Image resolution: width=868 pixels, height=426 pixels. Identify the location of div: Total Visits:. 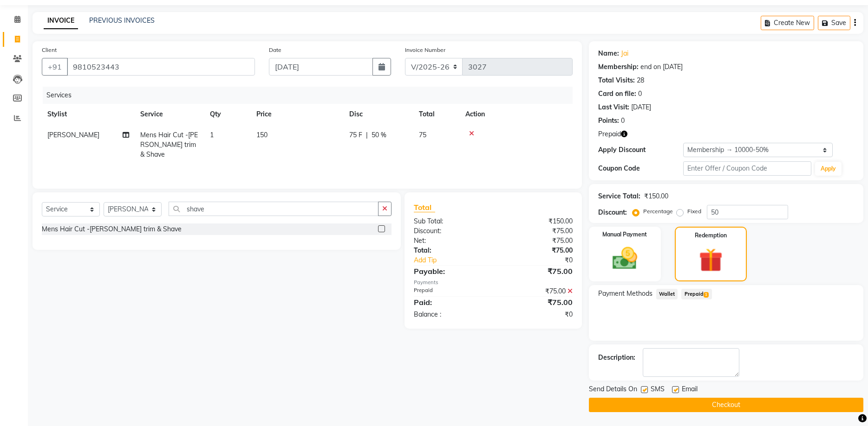
(616, 80).